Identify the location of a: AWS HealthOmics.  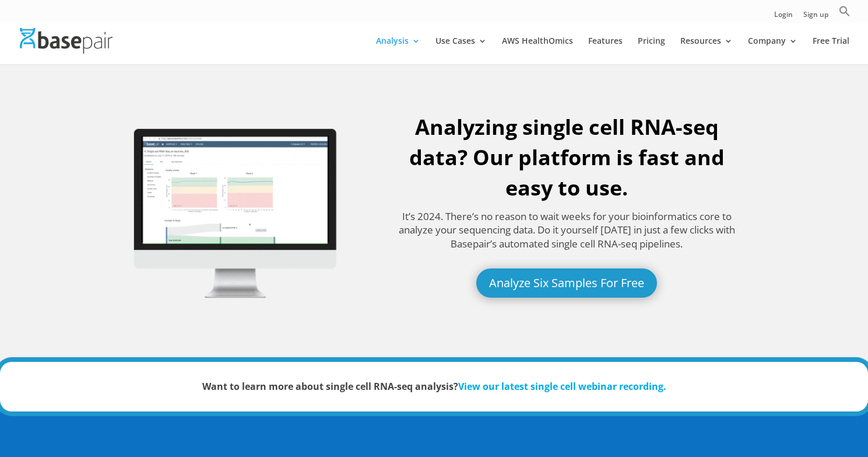
(538, 50).